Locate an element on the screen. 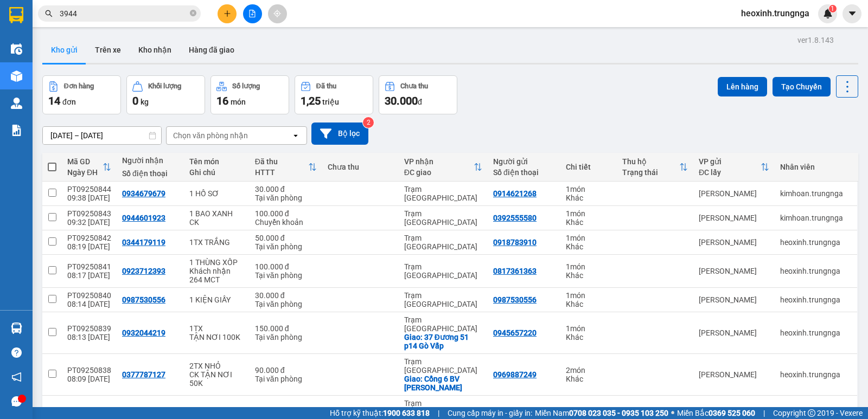  div: 90.000 đ is located at coordinates (286, 370).